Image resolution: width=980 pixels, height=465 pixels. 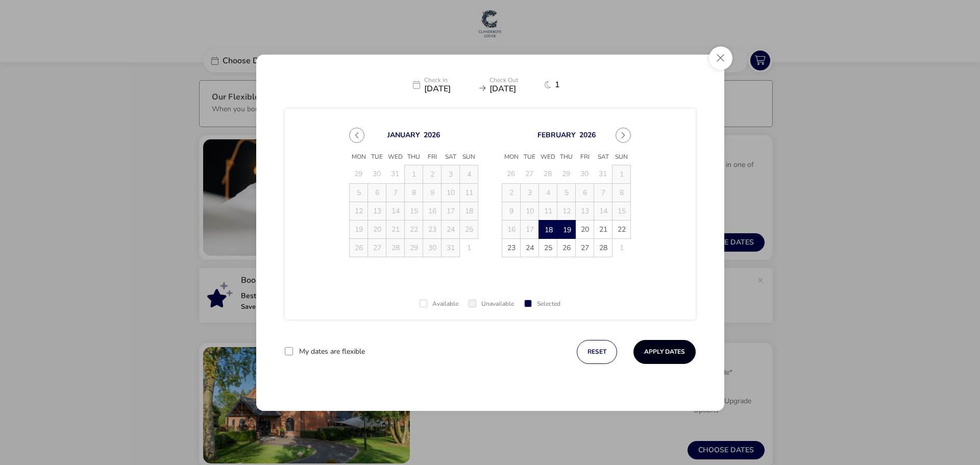 I want to click on button: Apply Dates, so click(x=665, y=351).